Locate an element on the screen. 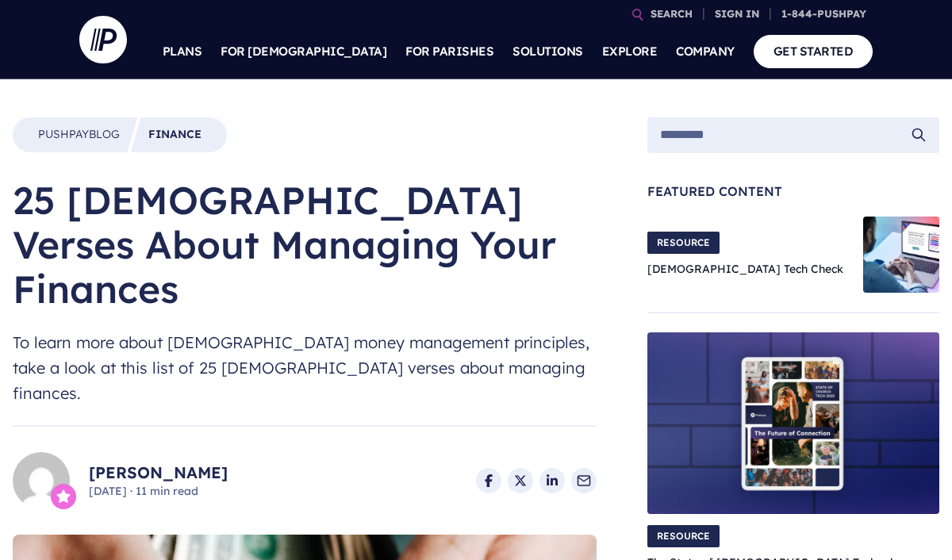  a: SOLUTIONS is located at coordinates (548, 52).